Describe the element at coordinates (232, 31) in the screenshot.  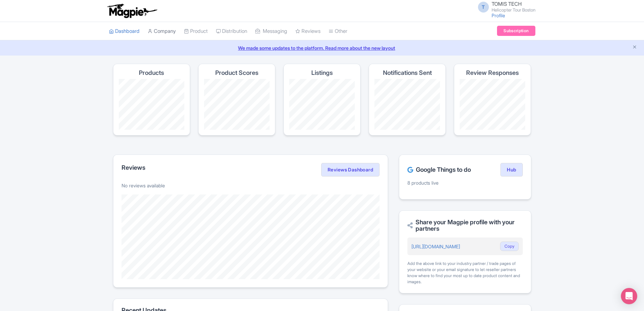
I see `a: Distribution` at that location.